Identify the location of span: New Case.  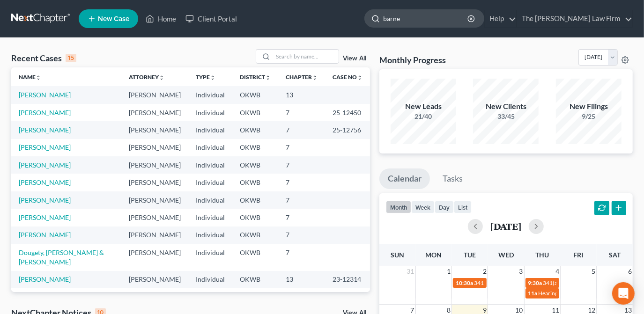
(114, 19).